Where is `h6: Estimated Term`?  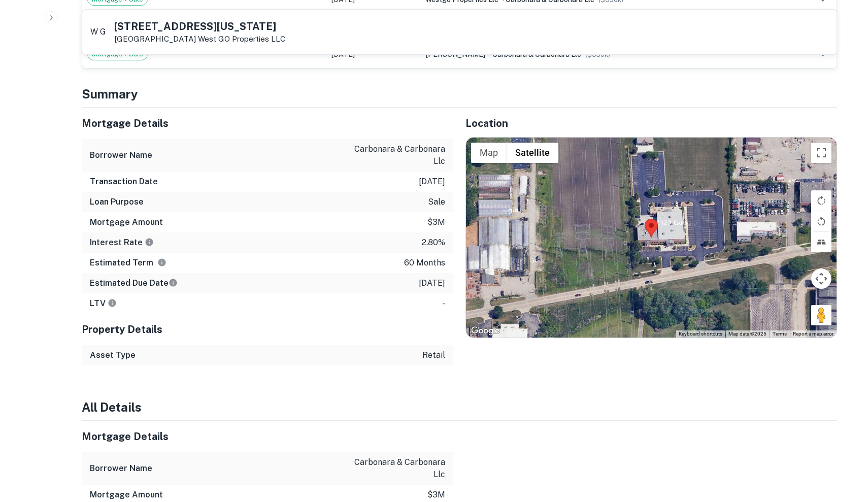 h6: Estimated Term is located at coordinates (128, 263).